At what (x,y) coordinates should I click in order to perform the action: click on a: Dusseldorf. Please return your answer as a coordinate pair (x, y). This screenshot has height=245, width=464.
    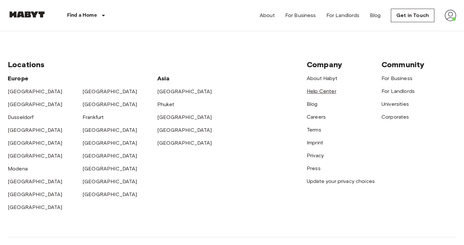
    Looking at the image, I should click on (21, 117).